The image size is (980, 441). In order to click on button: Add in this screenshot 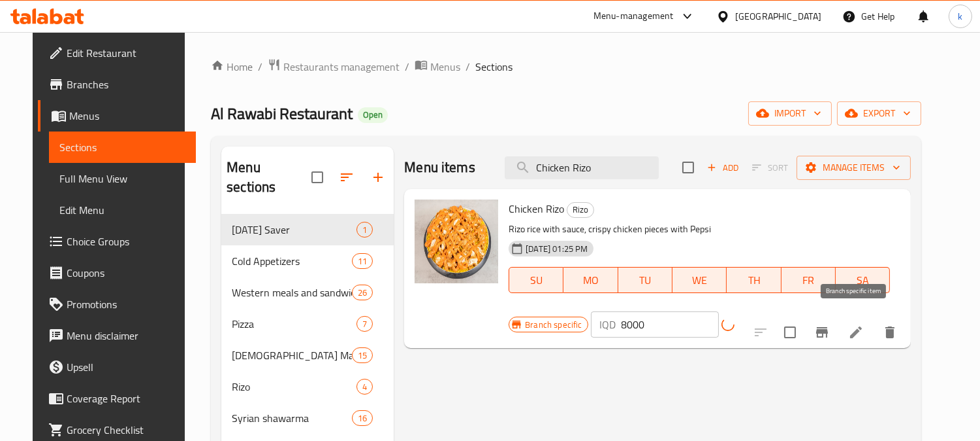, I will do `click(723, 168)`.